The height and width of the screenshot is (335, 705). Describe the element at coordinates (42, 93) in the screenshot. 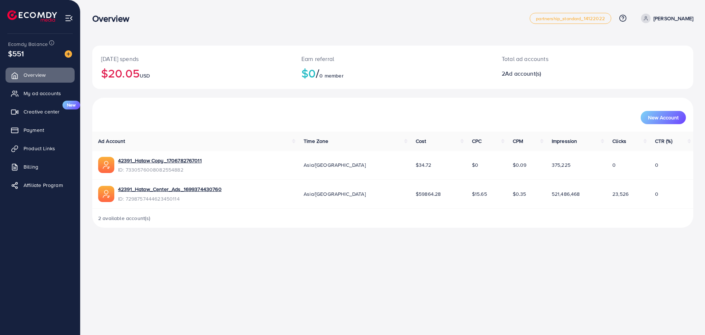

I see `span: My ad accounts` at that location.